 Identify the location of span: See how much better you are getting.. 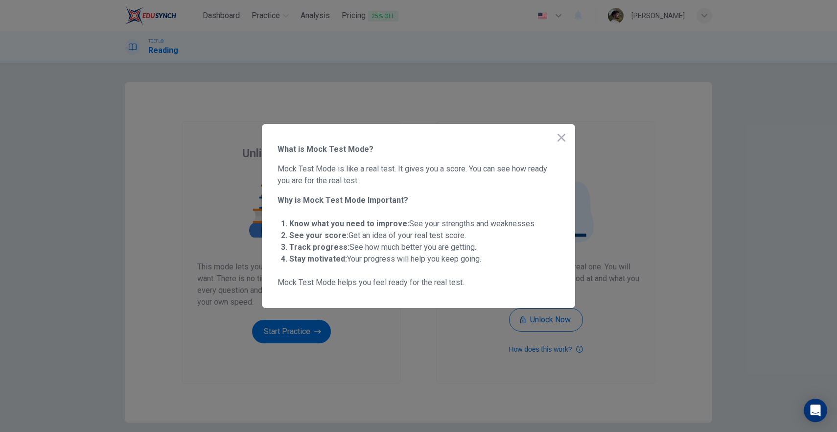
(383, 247).